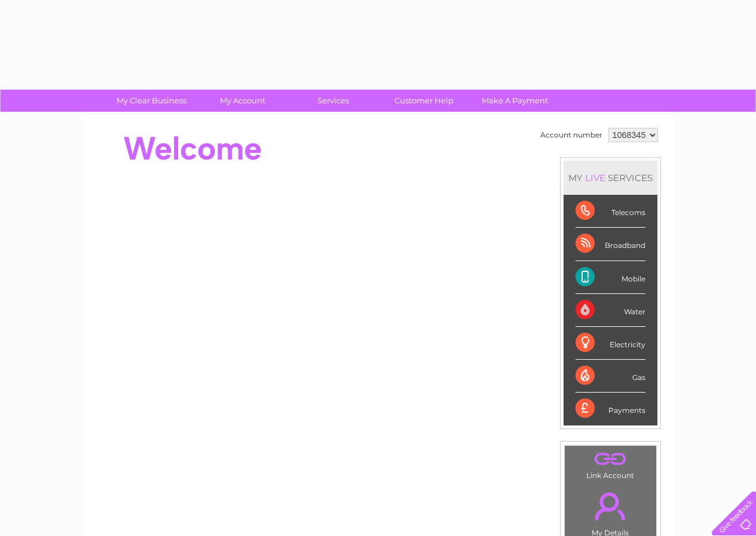  Describe the element at coordinates (610, 277) in the screenshot. I see `div: Mobile` at that location.